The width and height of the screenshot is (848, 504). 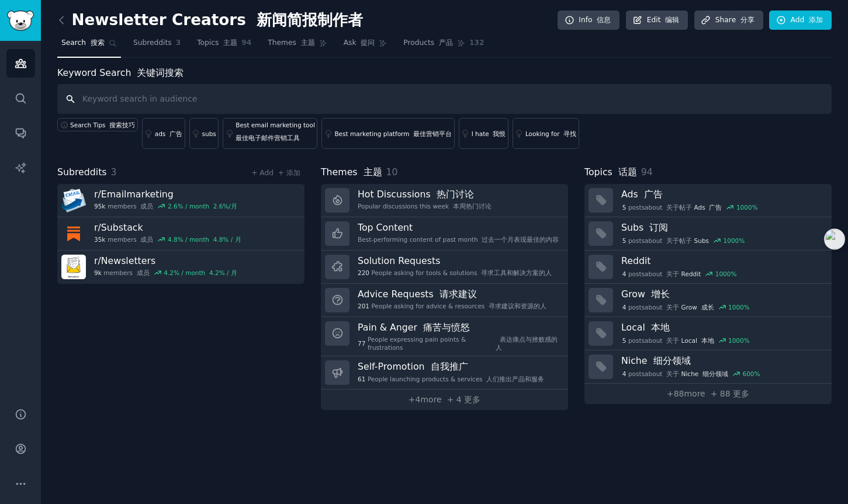 What do you see at coordinates (624, 340) in the screenshot?
I see `span: 5` at bounding box center [624, 340].